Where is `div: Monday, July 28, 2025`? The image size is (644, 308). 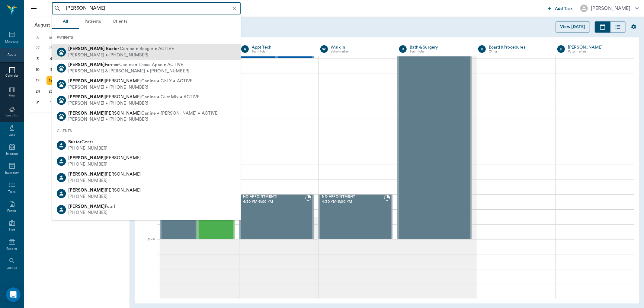
div: Monday, July 28, 2025 is located at coordinates (51, 48).